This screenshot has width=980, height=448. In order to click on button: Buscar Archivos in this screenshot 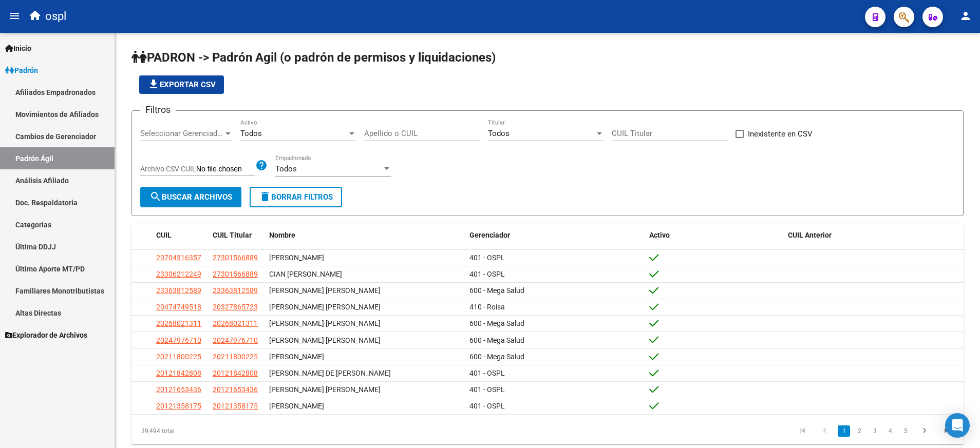, I will do `click(190, 197)`.